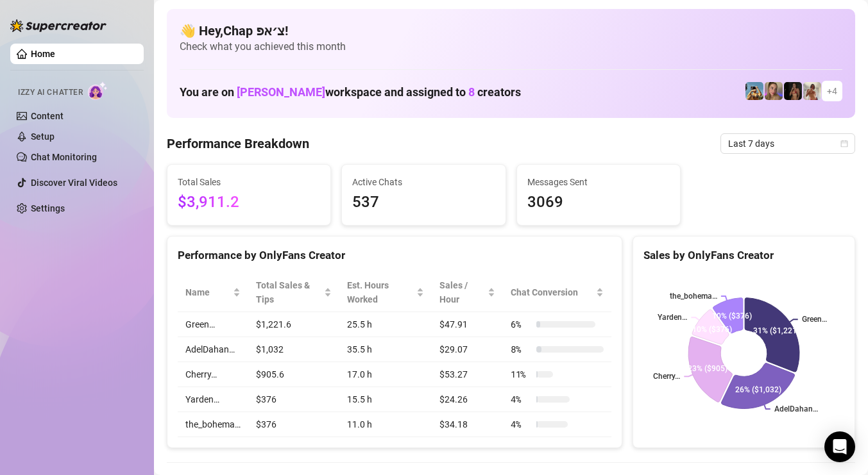 This screenshot has width=868, height=475. Describe the element at coordinates (672, 318) in the screenshot. I see `text: Yarden…` at that location.